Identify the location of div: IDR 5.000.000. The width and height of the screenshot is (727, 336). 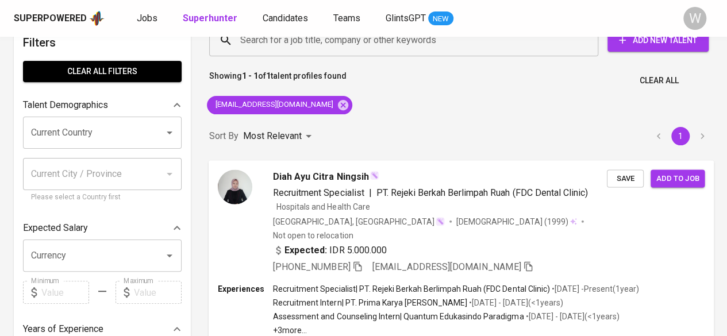
(330, 250).